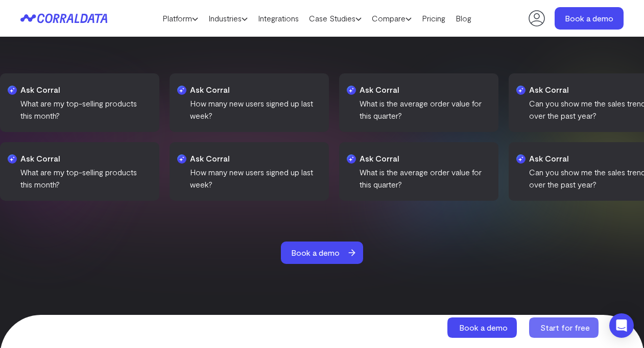 This screenshot has height=348, width=644. Describe the element at coordinates (463, 18) in the screenshot. I see `a: Blog` at that location.